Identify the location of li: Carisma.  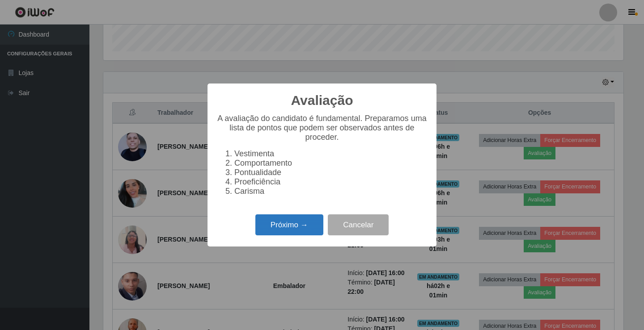
(331, 191).